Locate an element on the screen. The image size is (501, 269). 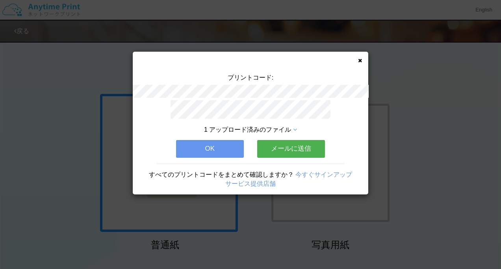
a: 今すぐサインアップ is located at coordinates (324, 174).